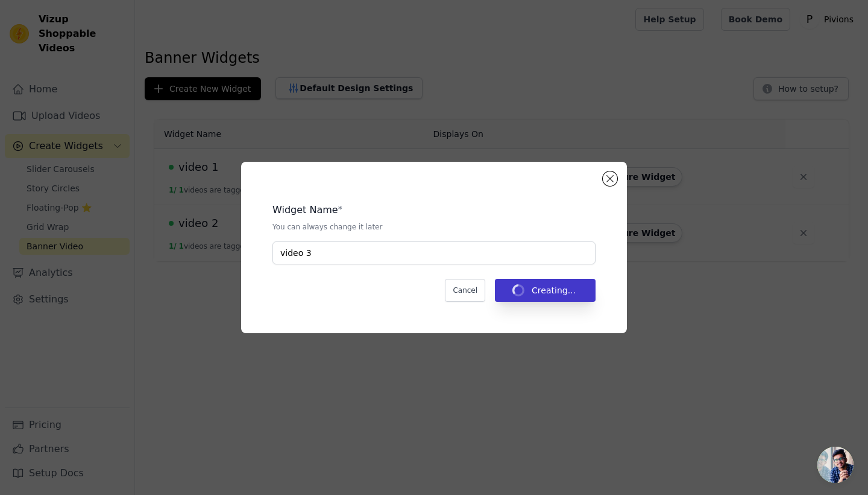  Describe the element at coordinates (610, 179) in the screenshot. I see `button: Close modal` at that location.